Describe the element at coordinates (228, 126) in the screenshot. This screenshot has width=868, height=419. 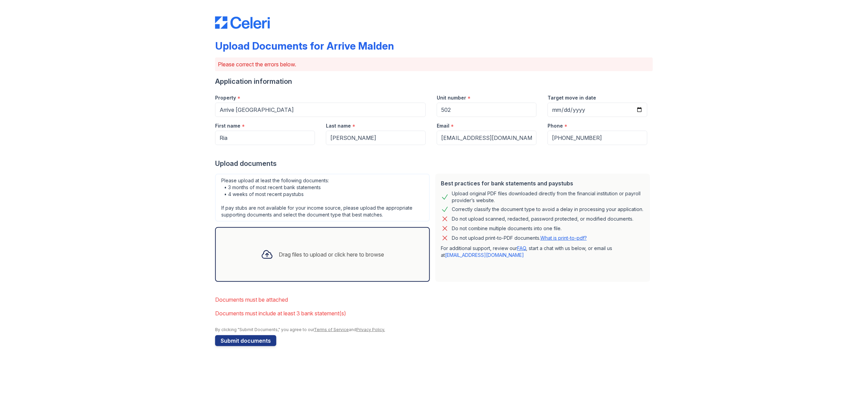
I see `label: First name` at that location.